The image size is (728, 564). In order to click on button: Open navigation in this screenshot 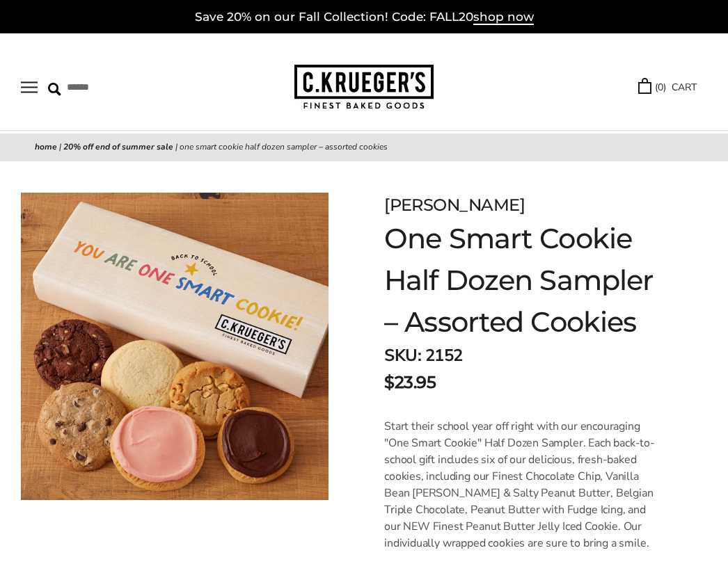, I will do `click(29, 87)`.